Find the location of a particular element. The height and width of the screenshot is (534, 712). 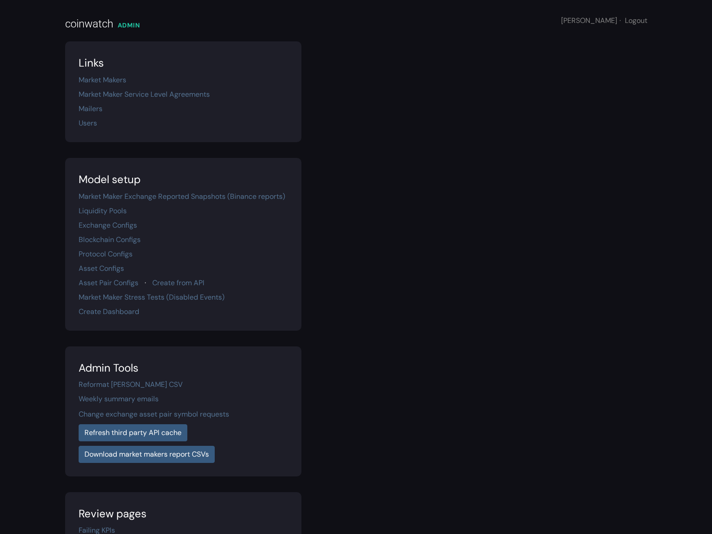

a: Blockchain Configs is located at coordinates (110, 239).